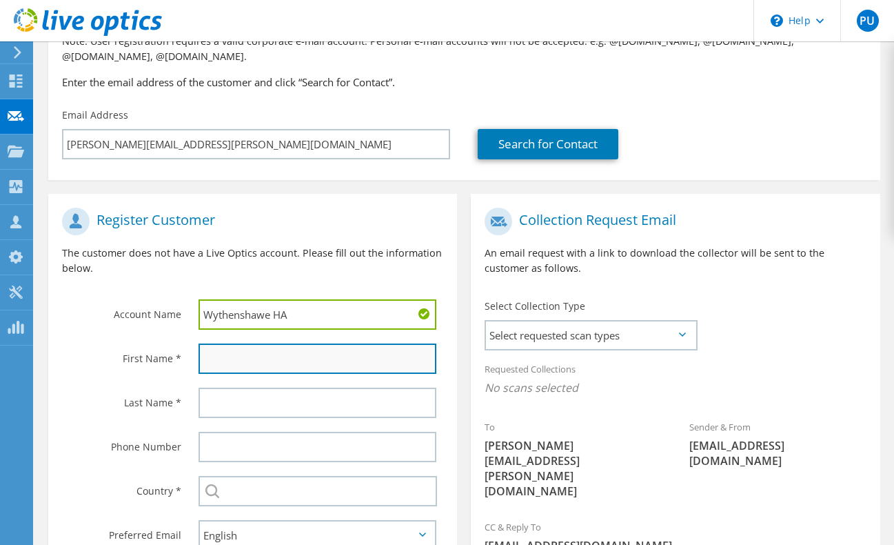 The image size is (894, 545). Describe the element at coordinates (464, 49) in the screenshot. I see `p: Note: User registration requires a valid corporate e-mail account. Personal e-mail accounts will ...` at that location.